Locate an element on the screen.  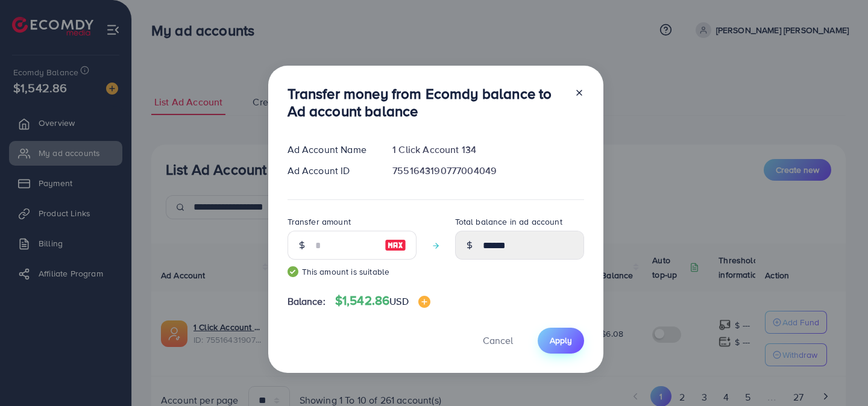
h3: Transfer money from Ecomdy balance to Ad account balance is located at coordinates (426, 103).